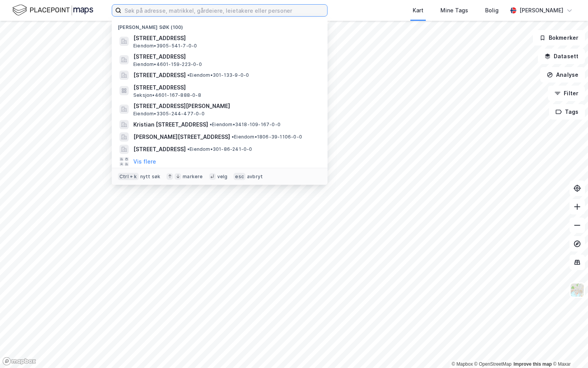 This screenshot has width=588, height=368. What do you see at coordinates (219, 149) in the screenshot?
I see `span: Eiendom • 301-86-241-0-0` at bounding box center [219, 149].